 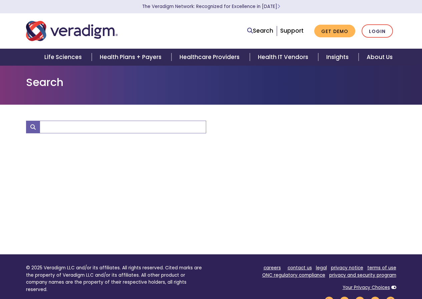 What do you see at coordinates (64, 57) in the screenshot?
I see `a: Life Sciences` at bounding box center [64, 57].